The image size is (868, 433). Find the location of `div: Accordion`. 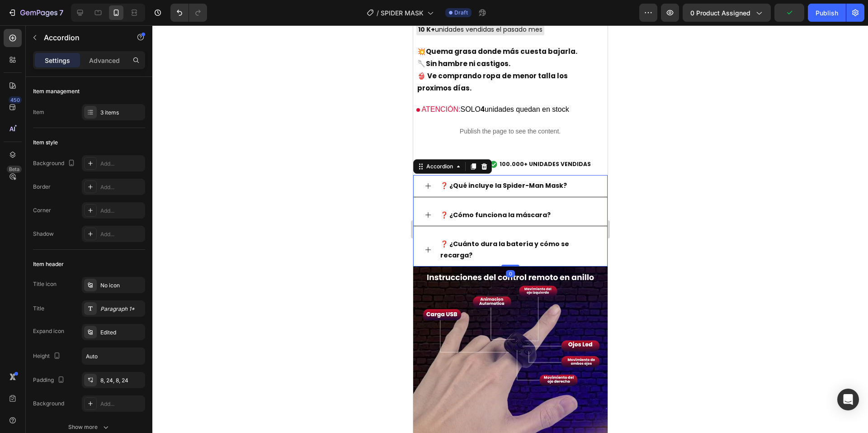

div: Accordion is located at coordinates (26, 141).